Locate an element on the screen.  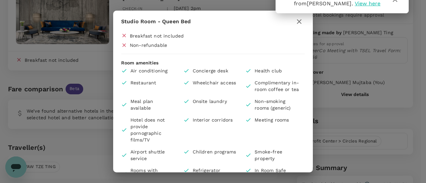
p: Refrigerator is located at coordinates (215, 171).